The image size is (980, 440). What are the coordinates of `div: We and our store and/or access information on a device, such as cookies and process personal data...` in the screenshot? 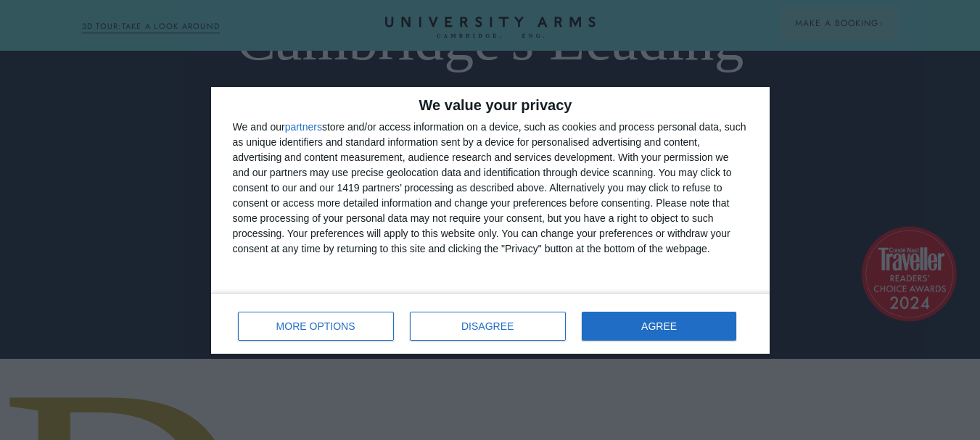 It's located at (490, 188).